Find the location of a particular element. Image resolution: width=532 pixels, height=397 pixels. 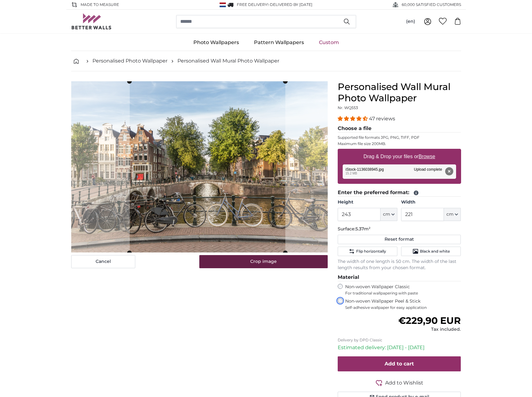

a: Photo Wallpapers is located at coordinates (216, 43).